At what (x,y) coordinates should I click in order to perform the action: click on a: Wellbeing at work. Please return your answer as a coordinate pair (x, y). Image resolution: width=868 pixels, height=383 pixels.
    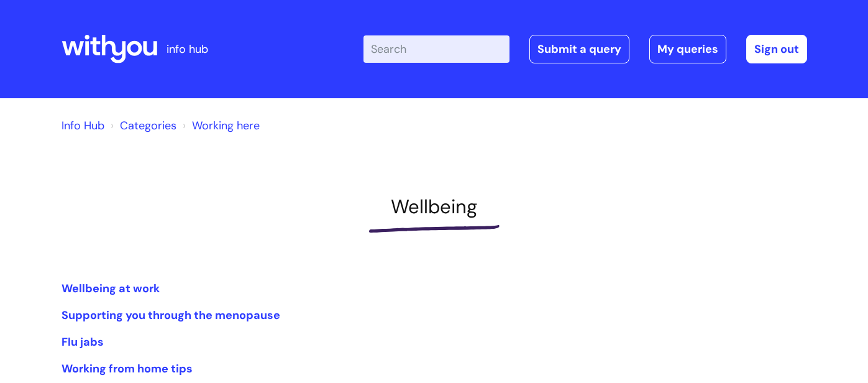
    Looking at the image, I should click on (110, 288).